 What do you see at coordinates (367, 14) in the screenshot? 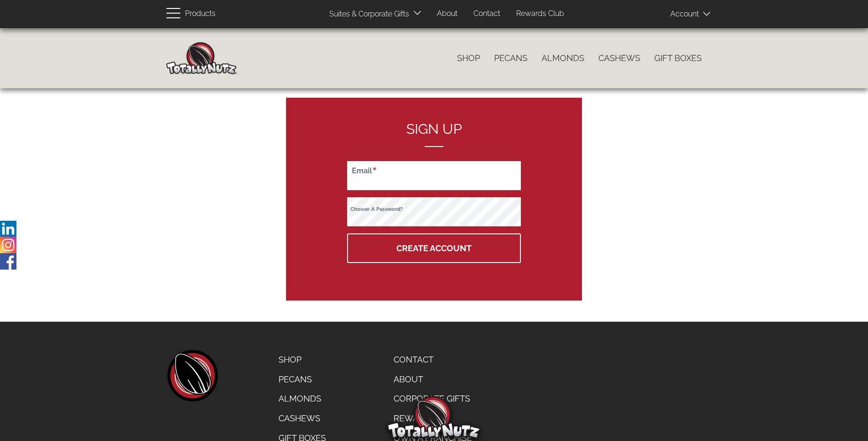
I see `a: Suites & Corporate Gifts` at bounding box center [367, 14].